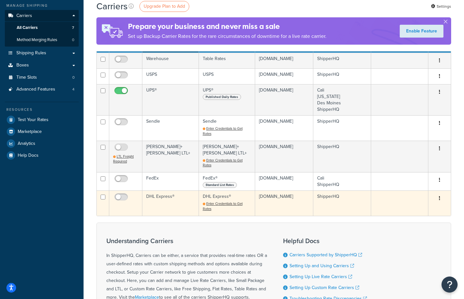  What do you see at coordinates (73, 89) in the screenshot?
I see `span: 4` at bounding box center [73, 89].